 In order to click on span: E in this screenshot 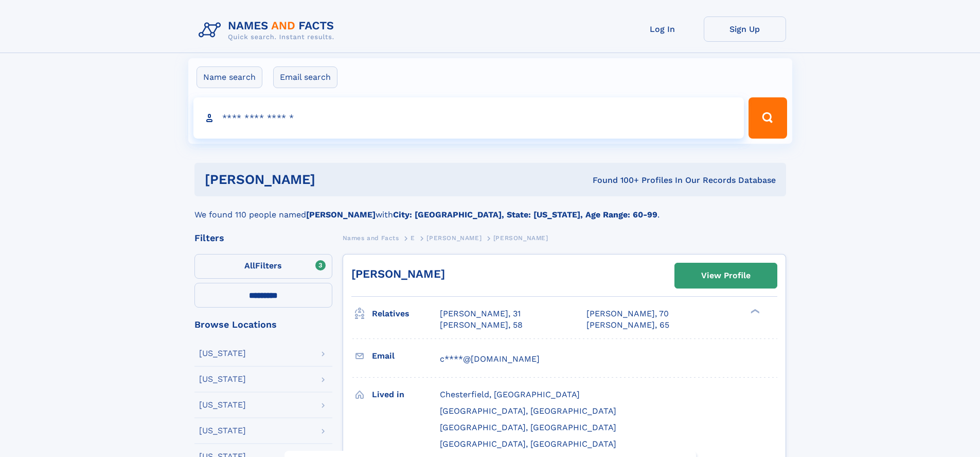, I will do `click(413, 238)`.